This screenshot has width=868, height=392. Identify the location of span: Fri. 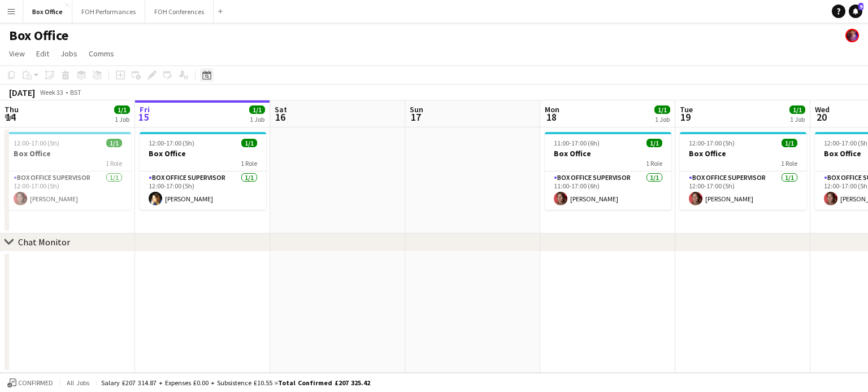
(145, 109).